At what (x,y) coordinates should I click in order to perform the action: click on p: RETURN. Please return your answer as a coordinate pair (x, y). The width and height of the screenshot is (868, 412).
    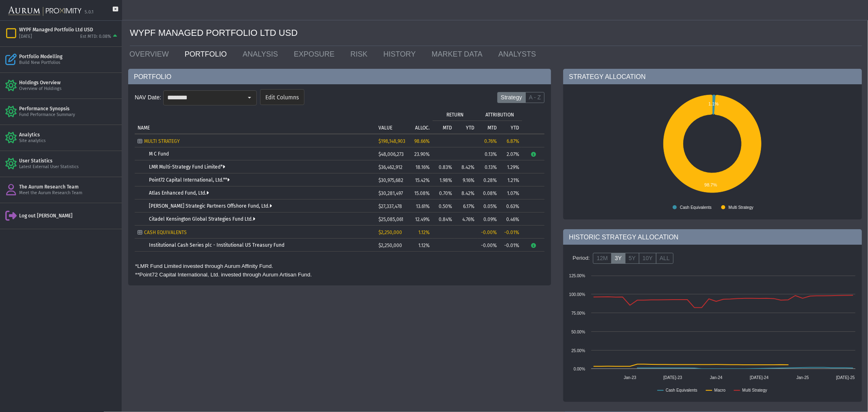
    Looking at the image, I should click on (455, 115).